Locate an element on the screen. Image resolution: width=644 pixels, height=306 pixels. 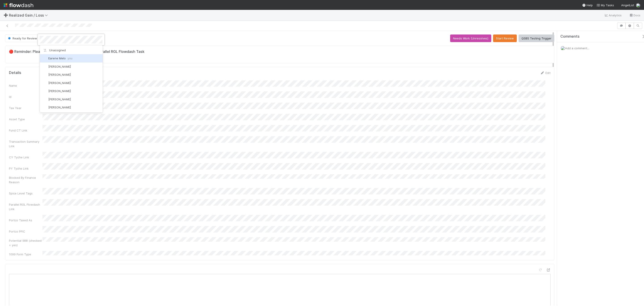
span: Earene Melo is located at coordinates (61, 58).